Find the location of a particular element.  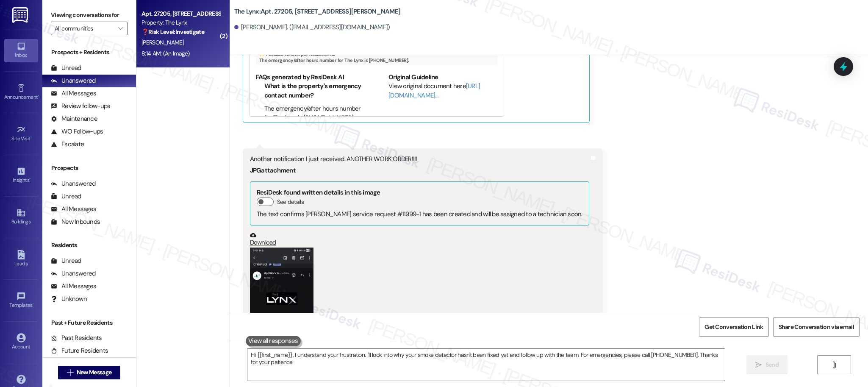

input: All communities is located at coordinates (84, 28).